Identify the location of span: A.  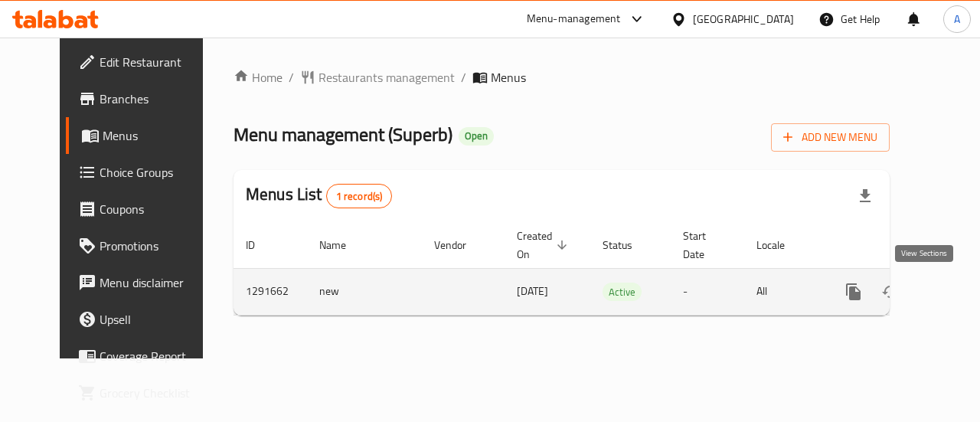
(957, 19).